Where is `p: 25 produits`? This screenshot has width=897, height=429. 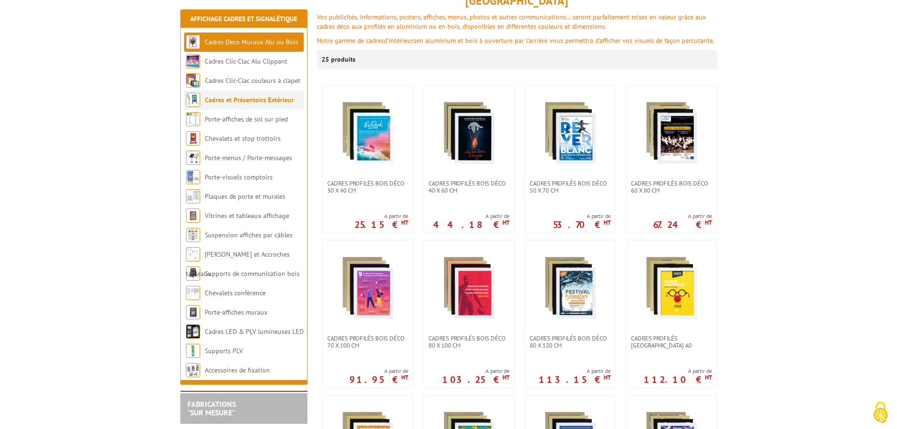
p: 25 produits is located at coordinates (339, 59).